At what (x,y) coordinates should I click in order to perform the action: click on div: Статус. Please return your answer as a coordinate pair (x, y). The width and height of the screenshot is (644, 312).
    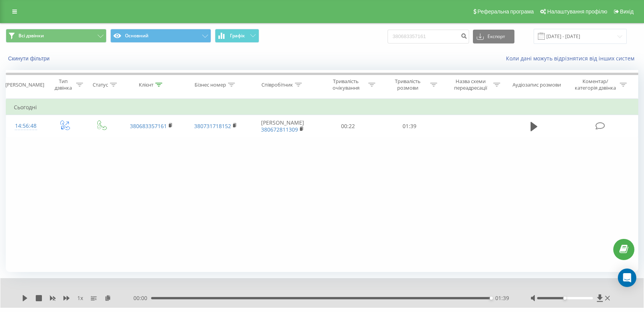
    Looking at the image, I should click on (100, 85).